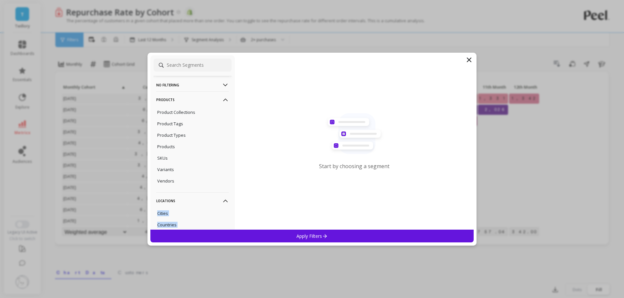 This screenshot has height=298, width=624. I want to click on p: SKUs, so click(162, 158).